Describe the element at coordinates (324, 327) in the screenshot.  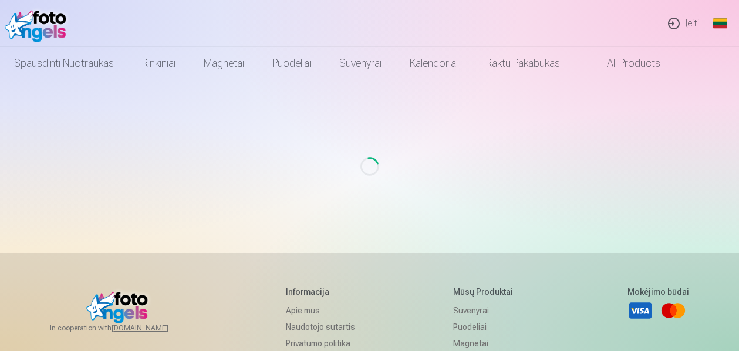
I see `a: Naudotojo sutartis` at that location.